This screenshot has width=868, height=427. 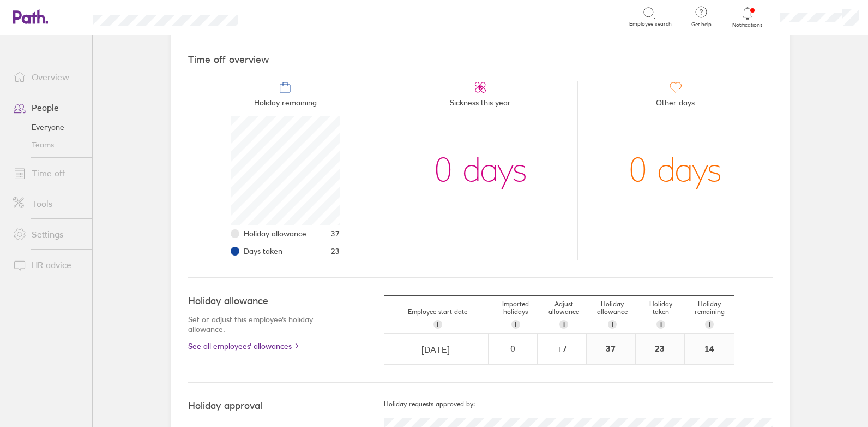 I want to click on div: Holiday remaining, so click(x=710, y=314).